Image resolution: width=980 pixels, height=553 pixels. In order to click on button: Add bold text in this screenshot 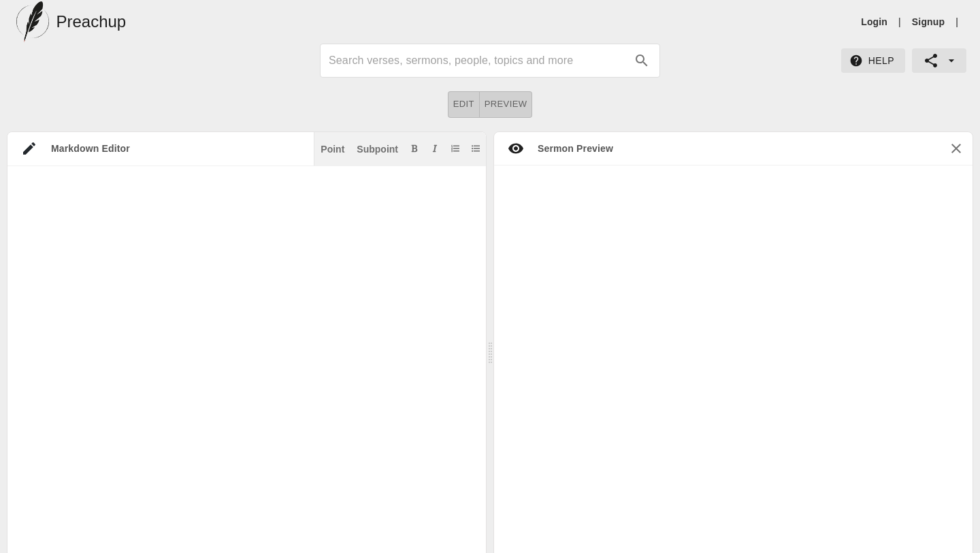, I will do `click(414, 148)`.